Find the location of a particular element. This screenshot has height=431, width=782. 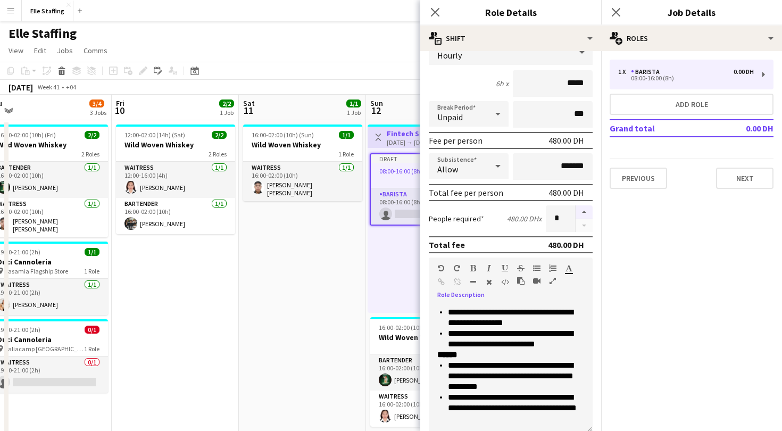

button: Next is located at coordinates (744, 178).